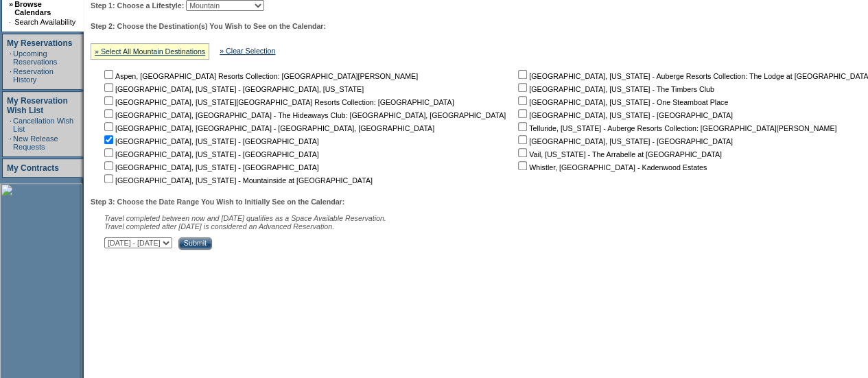 The width and height of the screenshot is (868, 378). What do you see at coordinates (37, 106) in the screenshot?
I see `a: My Reservation Wish List` at bounding box center [37, 106].